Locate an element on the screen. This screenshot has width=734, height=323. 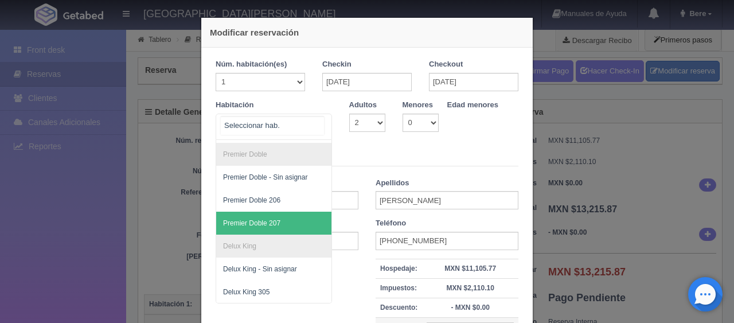
h4: Modificar reservación is located at coordinates (367, 32).